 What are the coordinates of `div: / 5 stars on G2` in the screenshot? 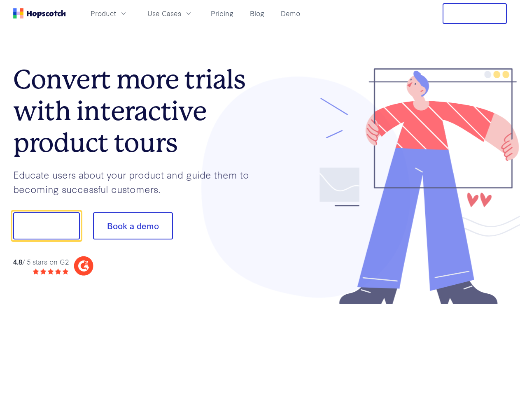 It's located at (41, 262).